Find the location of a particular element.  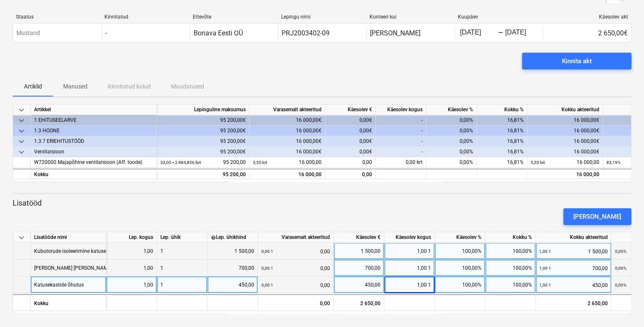

input: Lõpp is located at coordinates (524, 33).